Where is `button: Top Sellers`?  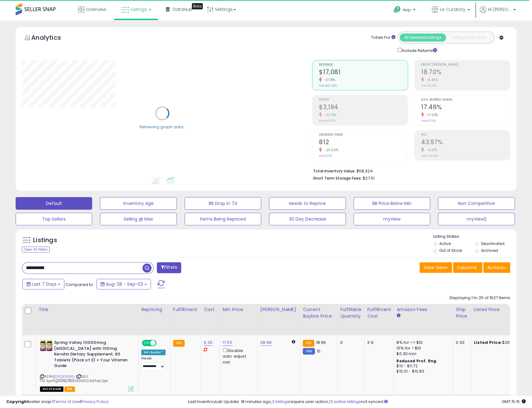 button: Top Sellers is located at coordinates (54, 219).